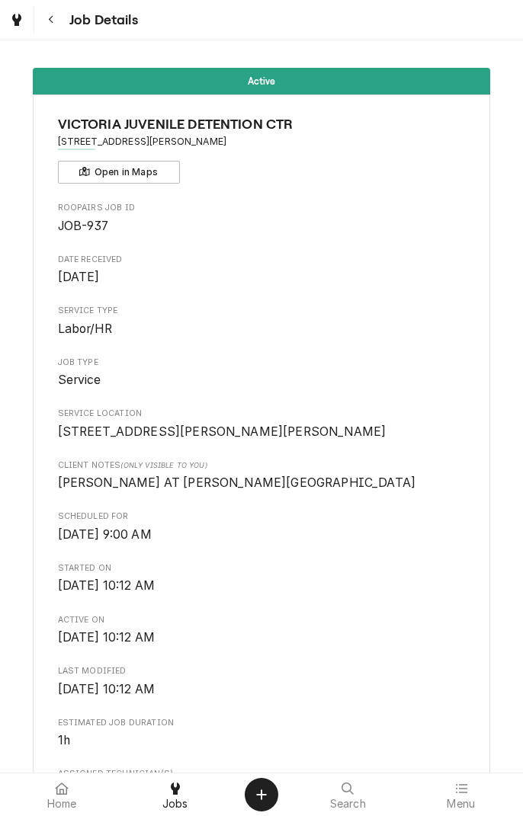 Image resolution: width=523 pixels, height=816 pixels. Describe the element at coordinates (261, 424) in the screenshot. I see `div: Service Location` at that location.